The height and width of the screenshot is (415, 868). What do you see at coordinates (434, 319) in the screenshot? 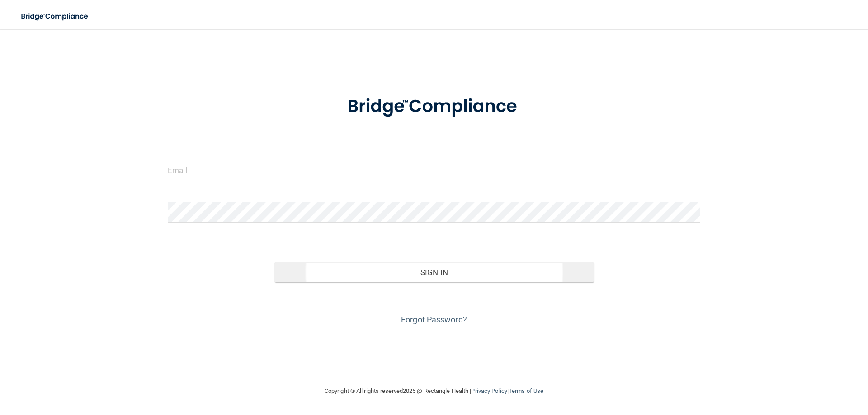
I see `a: Forgot Password?` at bounding box center [434, 319].